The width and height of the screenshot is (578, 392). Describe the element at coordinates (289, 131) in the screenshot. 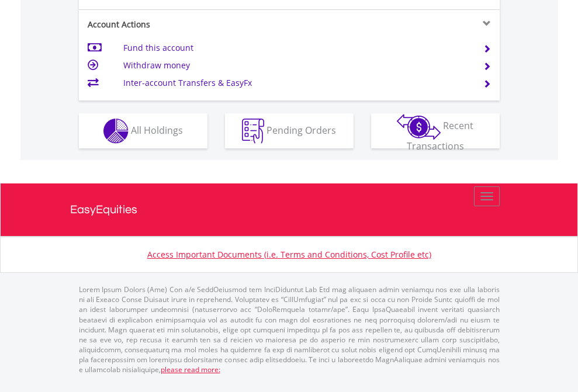

I see `button: Pending Orders` at that location.